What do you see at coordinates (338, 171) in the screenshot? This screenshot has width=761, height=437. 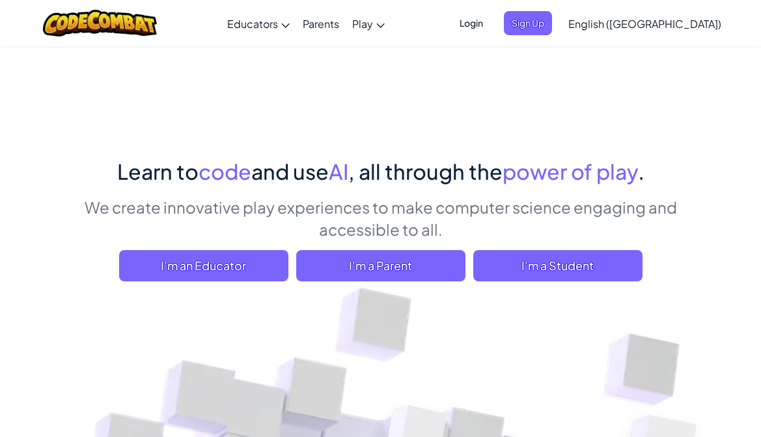 I see `span: AI` at bounding box center [338, 171].